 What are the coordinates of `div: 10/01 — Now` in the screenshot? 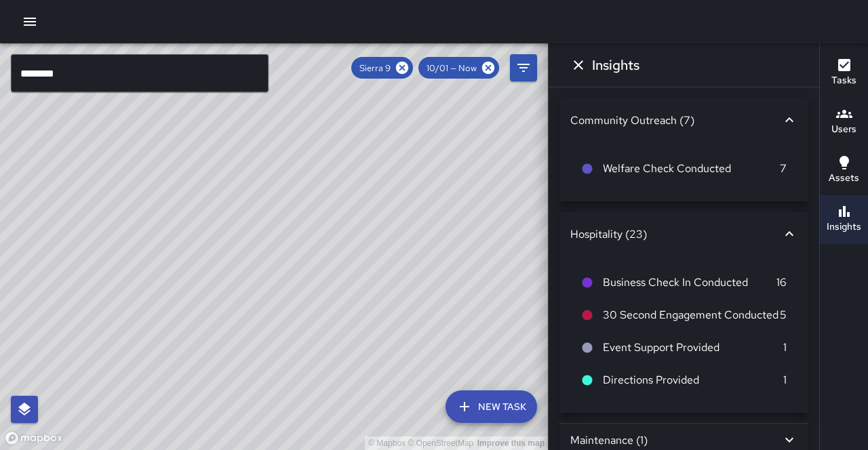 It's located at (458, 68).